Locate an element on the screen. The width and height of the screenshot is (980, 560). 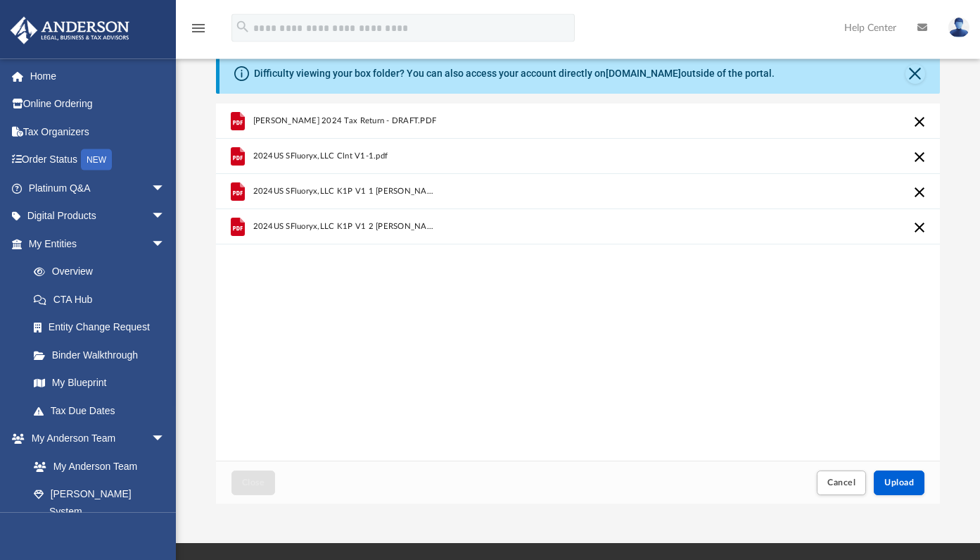
i: search is located at coordinates (243, 27).